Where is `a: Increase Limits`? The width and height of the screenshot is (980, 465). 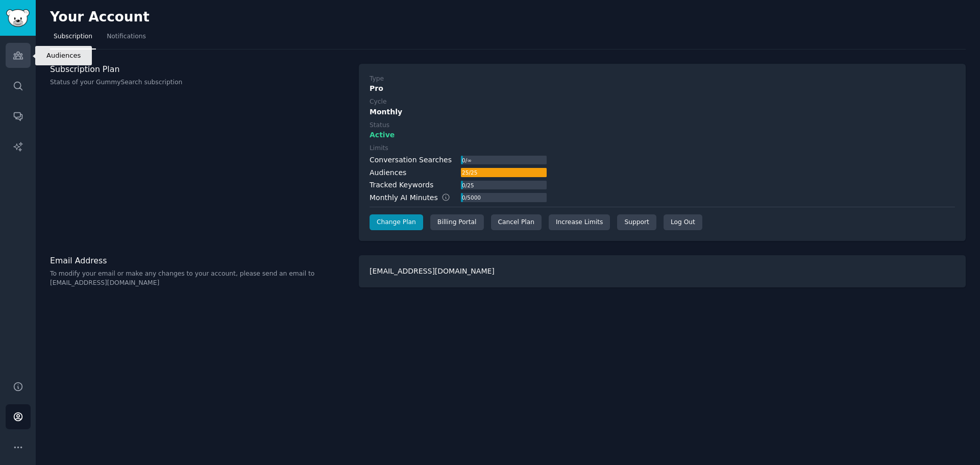
a: Increase Limits is located at coordinates (579, 222).